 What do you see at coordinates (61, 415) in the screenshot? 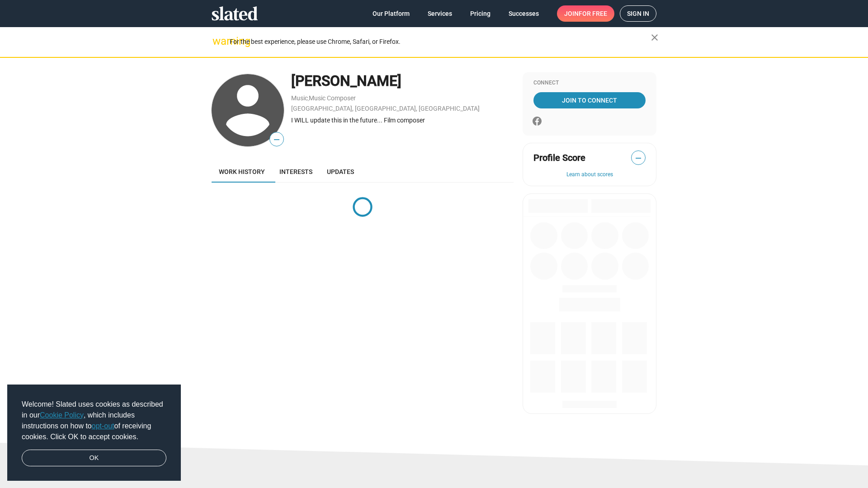
I see `a: Cookie Policy` at bounding box center [61, 415].